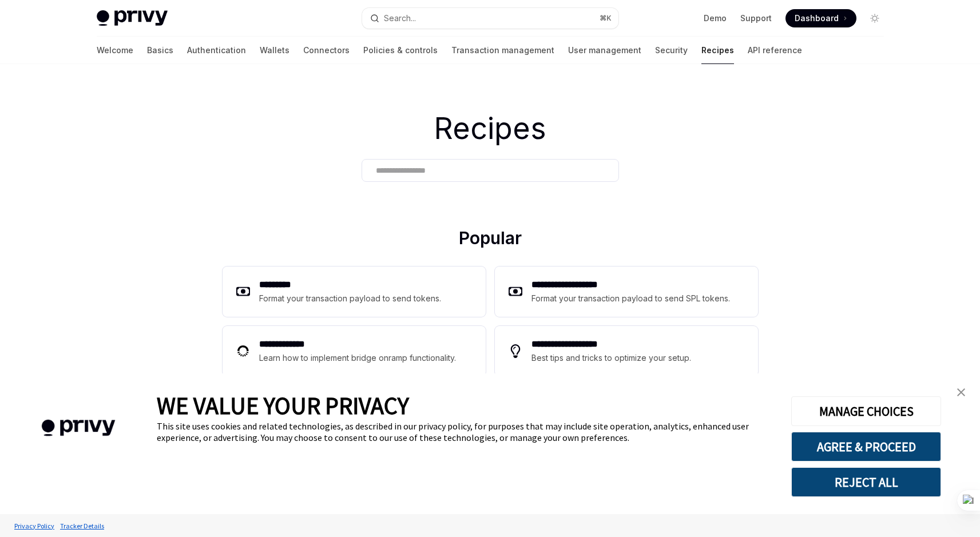 The image size is (980, 537). Describe the element at coordinates (612, 358) in the screenshot. I see `div: Best tips and tricks to optimize your setup.` at that location.